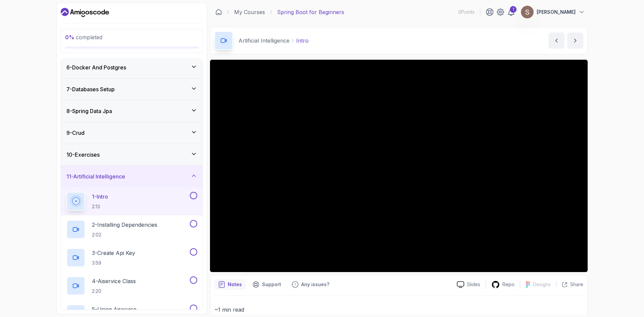 The image size is (644, 317). Describe the element at coordinates (132, 201) in the screenshot. I see `button: 1-Intro2:13` at that location.